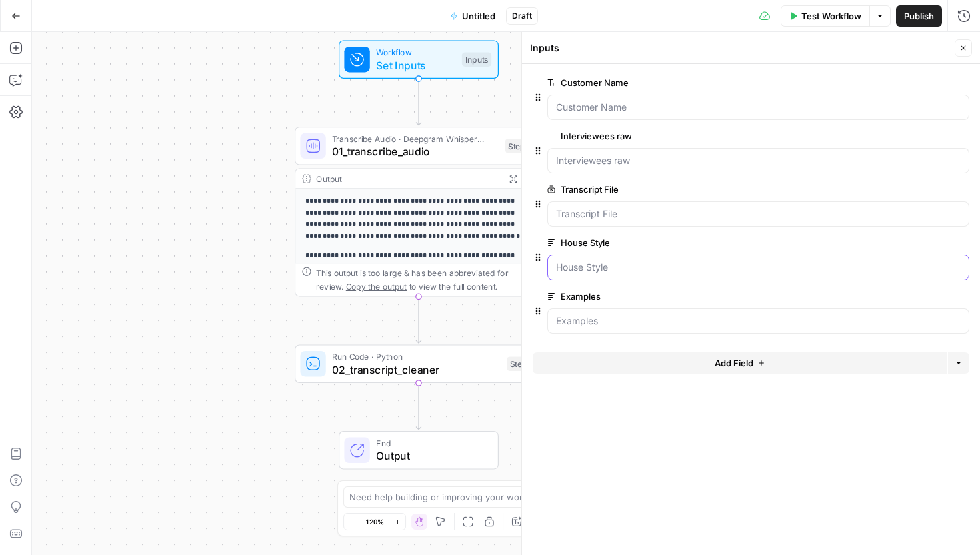 This screenshot has height=555, width=980. Describe the element at coordinates (416, 369) in the screenshot. I see `span: 02_transcript_cleaner` at that location.